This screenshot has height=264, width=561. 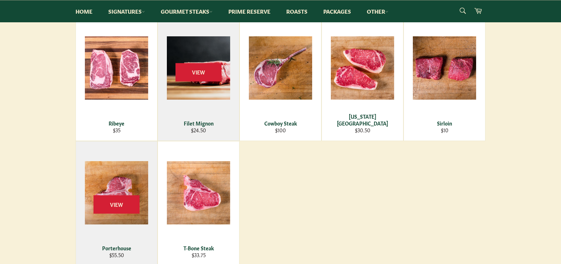 I want to click on img: Cowboy Steak, so click(x=281, y=68).